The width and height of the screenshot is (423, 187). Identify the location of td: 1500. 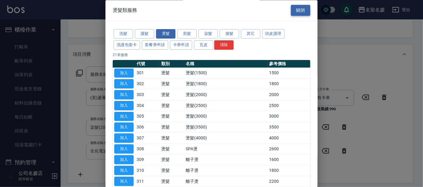
(289, 73).